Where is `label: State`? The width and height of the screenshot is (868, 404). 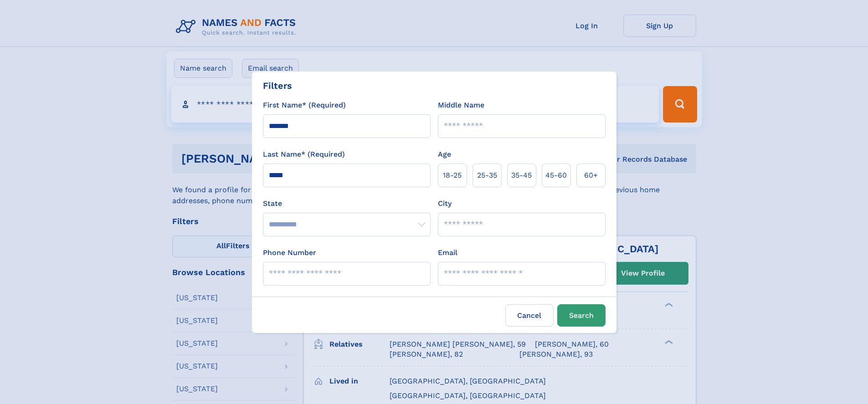
label: State is located at coordinates (347, 203).